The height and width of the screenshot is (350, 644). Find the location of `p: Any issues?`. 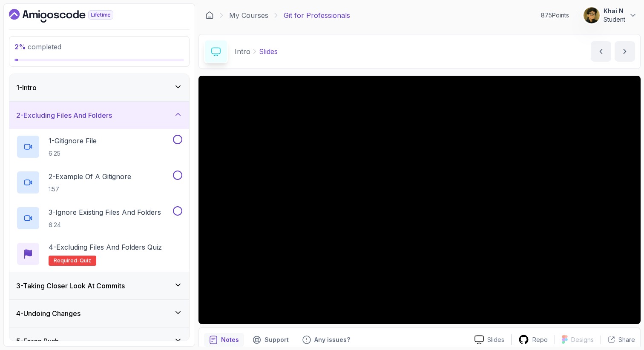

p: Any issues? is located at coordinates (332, 340).